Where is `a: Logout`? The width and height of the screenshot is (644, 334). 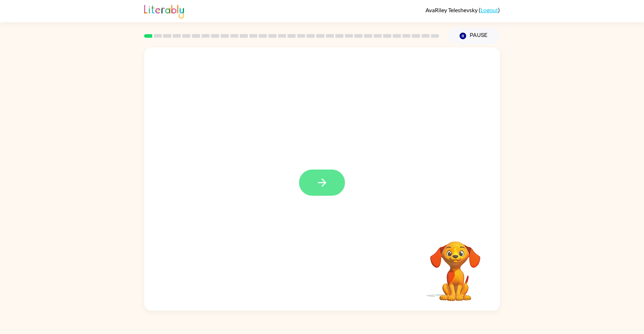
a: Logout is located at coordinates (489, 10).